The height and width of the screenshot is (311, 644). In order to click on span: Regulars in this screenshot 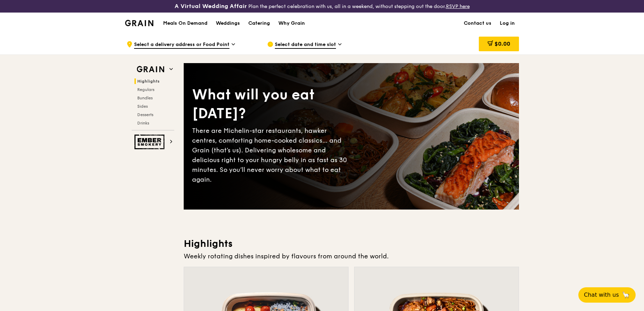, I will do `click(146, 90)`.